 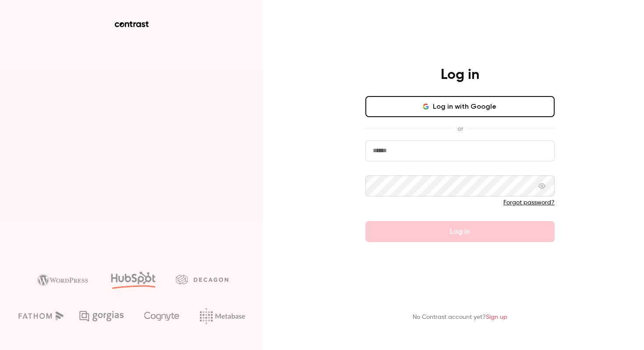 What do you see at coordinates (529, 202) in the screenshot?
I see `a: Forgot password?` at bounding box center [529, 202].